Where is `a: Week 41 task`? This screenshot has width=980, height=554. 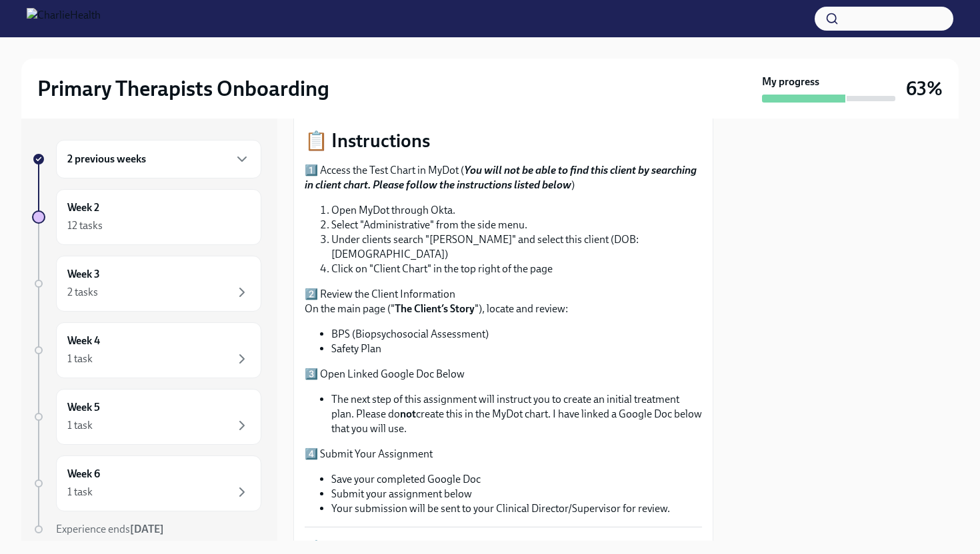 a: Week 41 task is located at coordinates (147, 350).